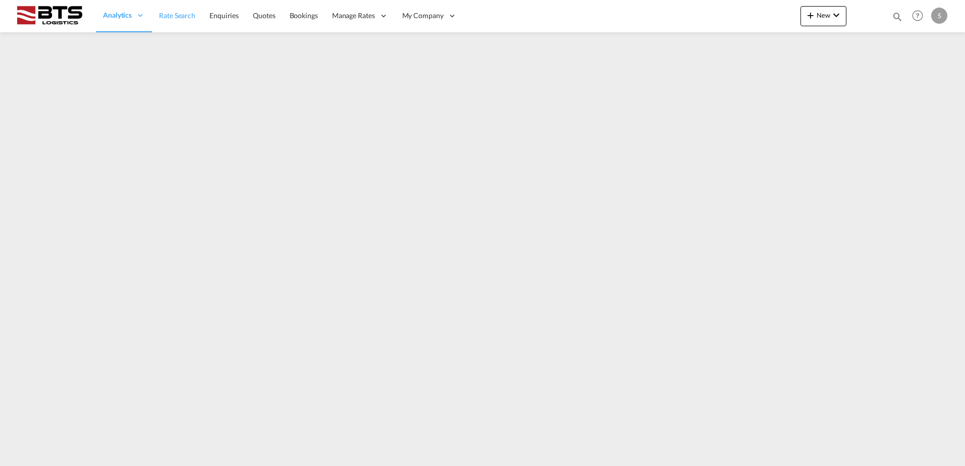 This screenshot has width=965, height=466. What do you see at coordinates (918, 16) in the screenshot?
I see `span: Help` at bounding box center [918, 16].